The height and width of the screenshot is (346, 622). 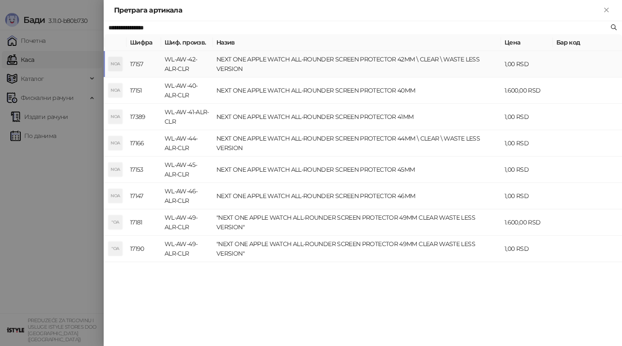 What do you see at coordinates (144, 42) in the screenshot?
I see `th: Шифра` at bounding box center [144, 42].